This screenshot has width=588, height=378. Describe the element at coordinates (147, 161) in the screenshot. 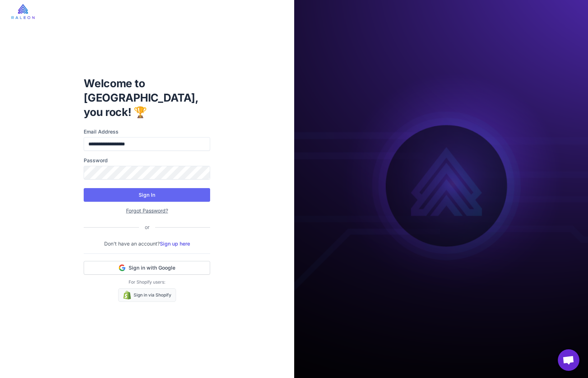

I see `label: Password` at that location.